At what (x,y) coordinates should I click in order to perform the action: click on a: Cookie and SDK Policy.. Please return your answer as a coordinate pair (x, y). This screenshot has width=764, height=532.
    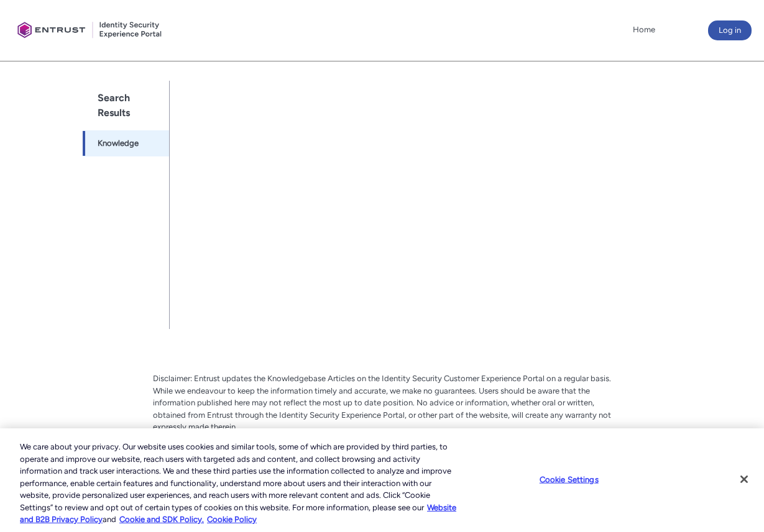
    Looking at the image, I should click on (162, 519).